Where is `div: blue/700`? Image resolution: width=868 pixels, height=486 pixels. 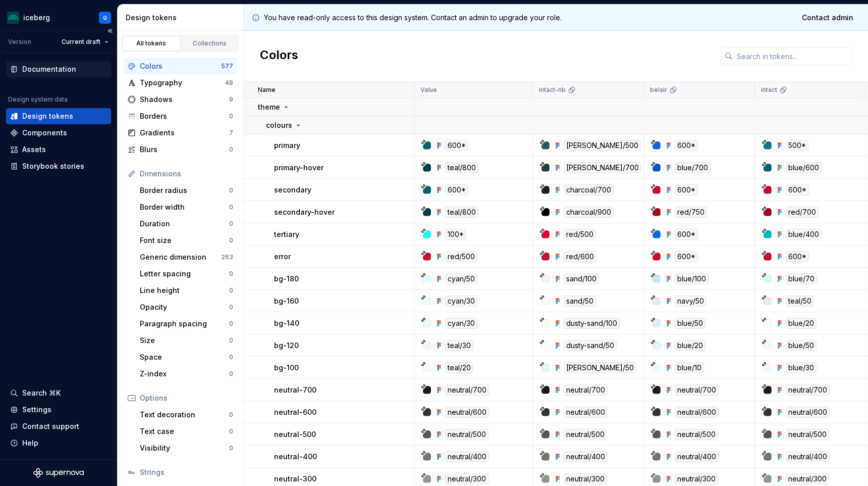
div: blue/700 is located at coordinates (692, 168).